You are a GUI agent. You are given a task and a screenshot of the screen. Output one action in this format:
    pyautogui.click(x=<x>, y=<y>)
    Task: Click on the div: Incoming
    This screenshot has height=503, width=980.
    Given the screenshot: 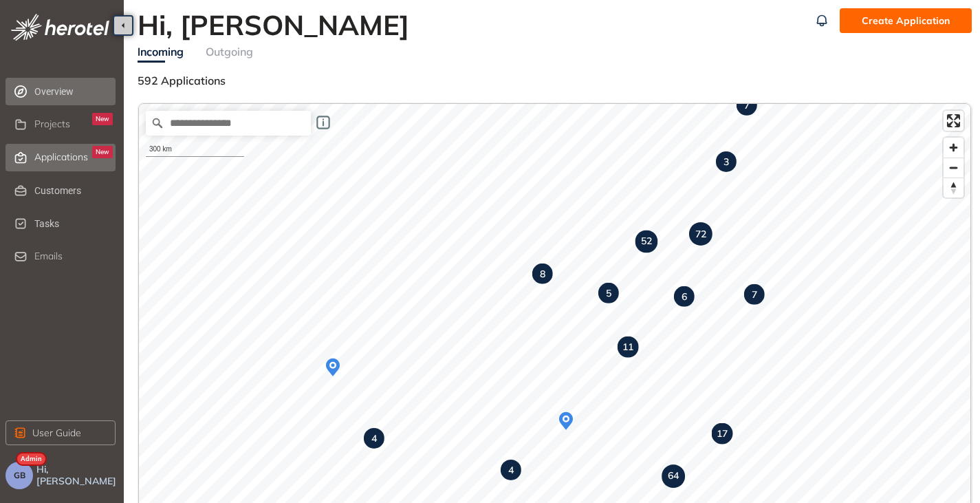 What is the action you would take?
    pyautogui.click(x=160, y=52)
    